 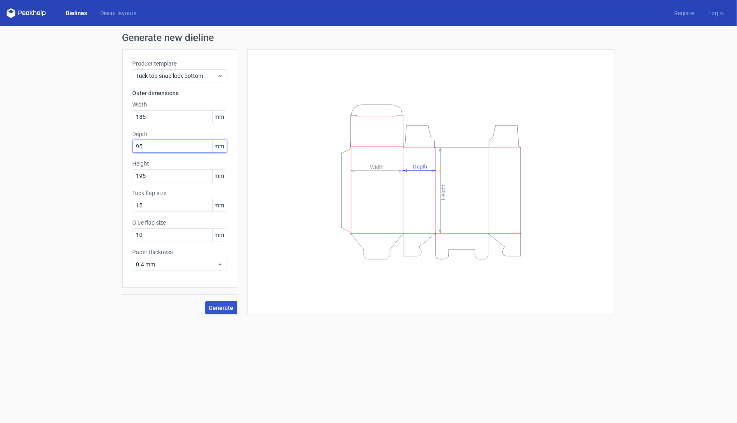 I want to click on h1: Generate new dieline, so click(x=368, y=38).